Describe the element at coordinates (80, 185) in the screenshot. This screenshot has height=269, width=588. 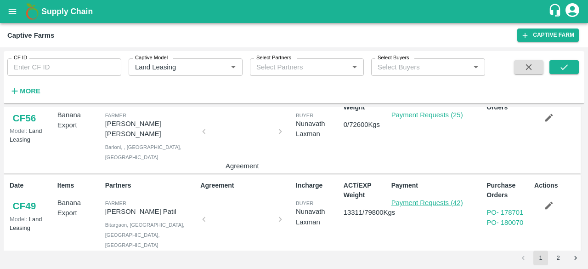
I see `p: Items` at that location.